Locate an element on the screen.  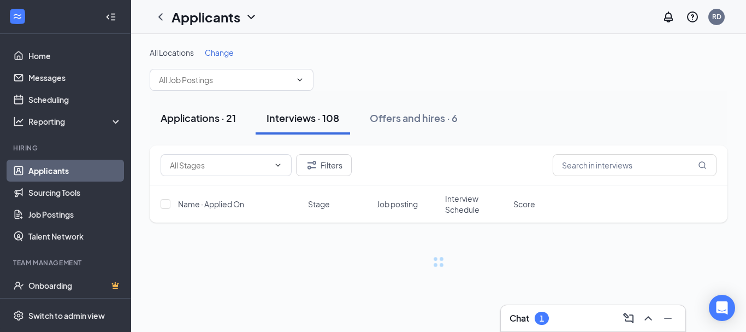
svg: Analysis is located at coordinates (19, 121).